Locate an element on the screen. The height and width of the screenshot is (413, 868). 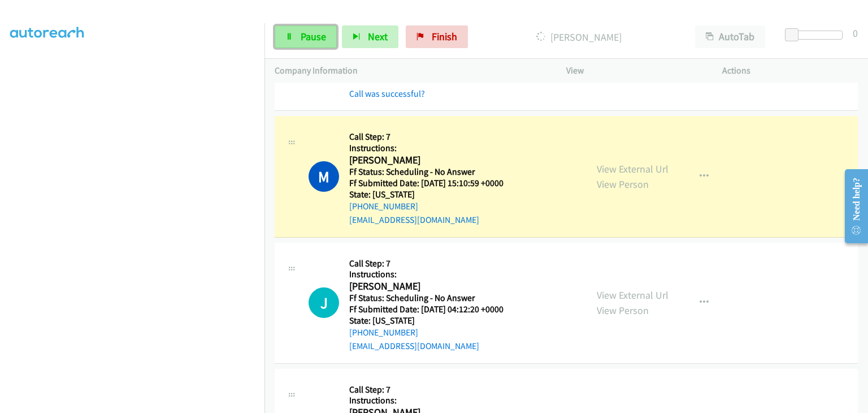
div: Delay between calls (in seconds) is located at coordinates (816, 35).